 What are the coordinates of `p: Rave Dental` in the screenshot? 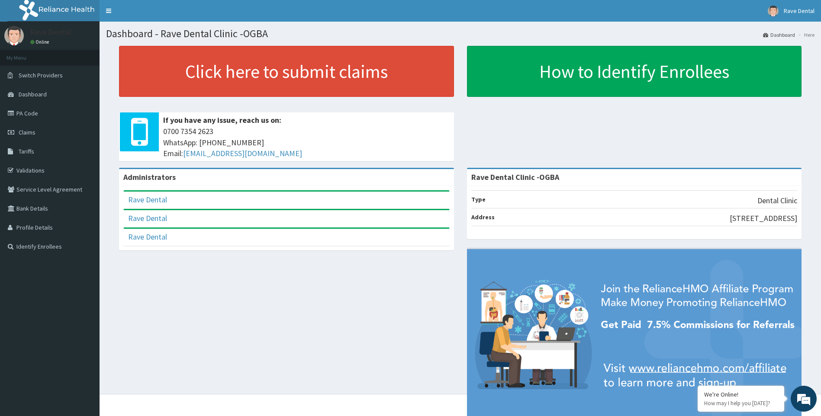 It's located at (51, 32).